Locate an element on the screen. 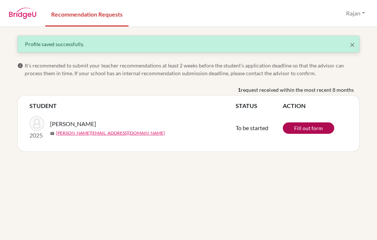  b: 1 is located at coordinates (239, 90).